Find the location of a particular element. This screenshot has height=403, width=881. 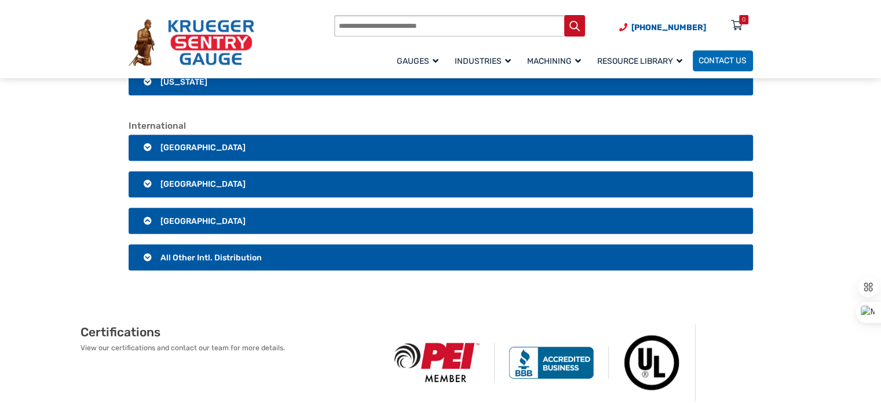

span: All Other Intl. Distribution is located at coordinates (211, 257).